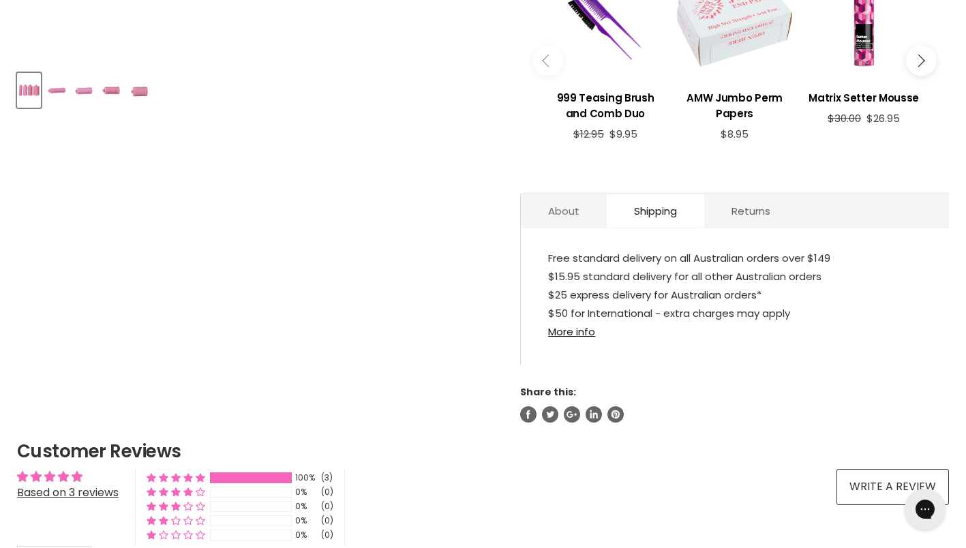  What do you see at coordinates (27, 25) in the screenshot?
I see `button: Gorgias live chat` at bounding box center [27, 25].